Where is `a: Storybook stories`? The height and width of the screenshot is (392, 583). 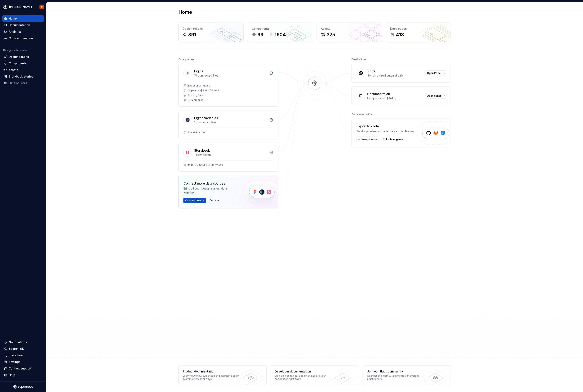
a: Storybook stories is located at coordinates (23, 77).